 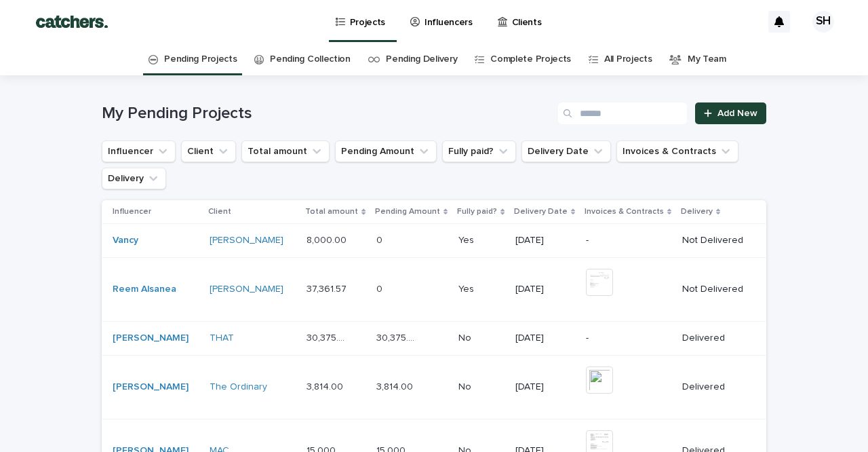 I want to click on span: Add New, so click(x=737, y=114).